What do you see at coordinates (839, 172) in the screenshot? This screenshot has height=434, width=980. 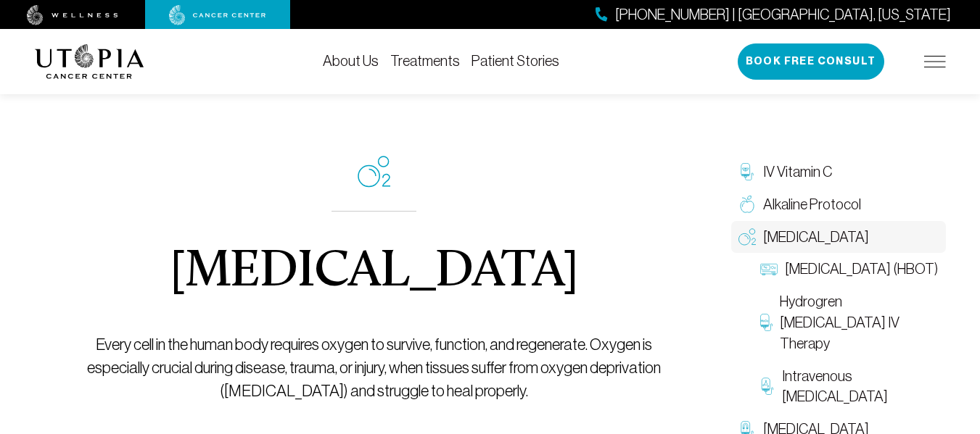 I see `a: IV Vitamin C` at bounding box center [839, 172].